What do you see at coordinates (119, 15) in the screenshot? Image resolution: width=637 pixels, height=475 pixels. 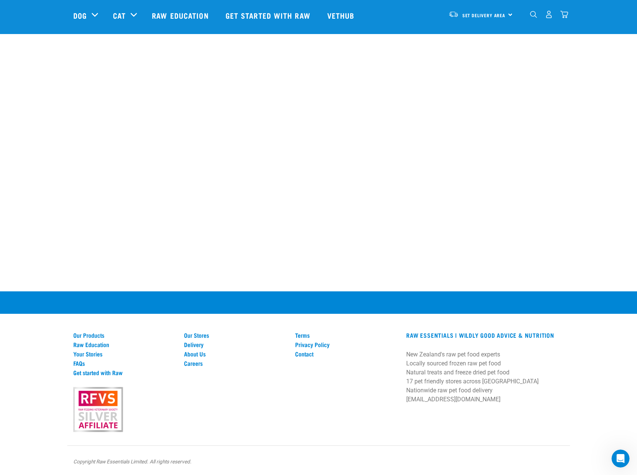 I see `a: Cat` at bounding box center [119, 15].